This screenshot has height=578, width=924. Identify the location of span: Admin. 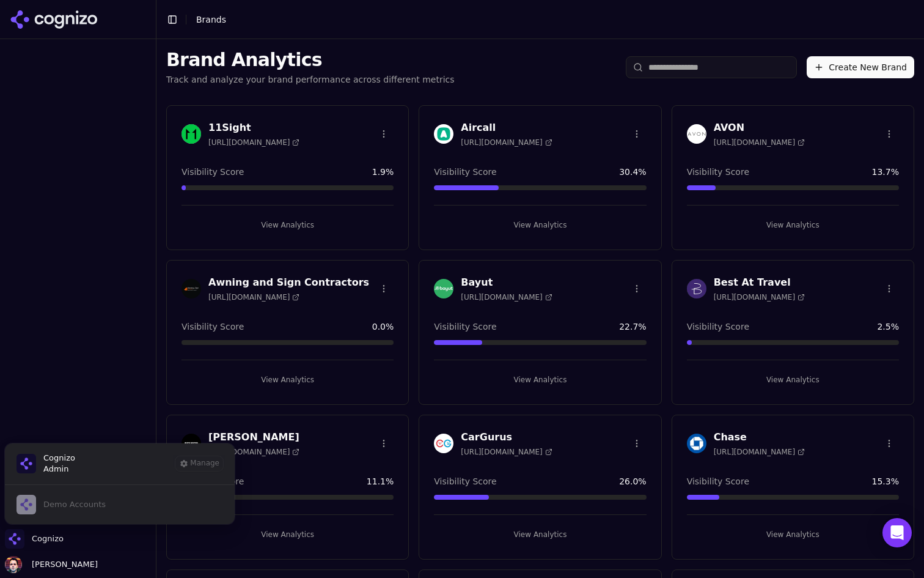
(59, 469).